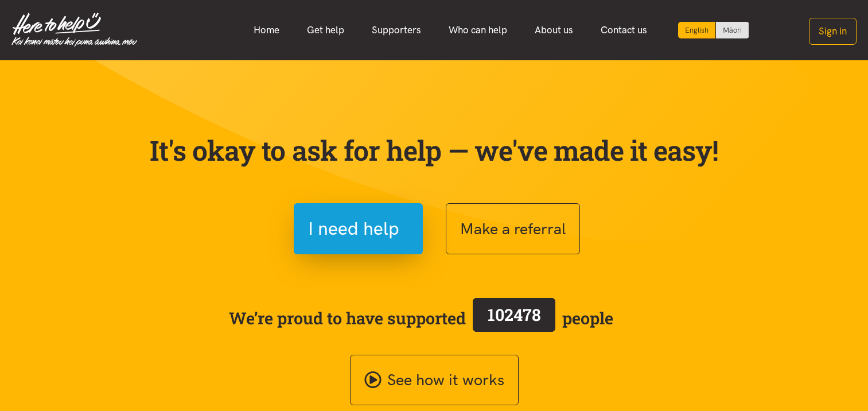 The image size is (868, 411). What do you see at coordinates (697, 30) in the screenshot?
I see `div: Current language` at bounding box center [697, 30].